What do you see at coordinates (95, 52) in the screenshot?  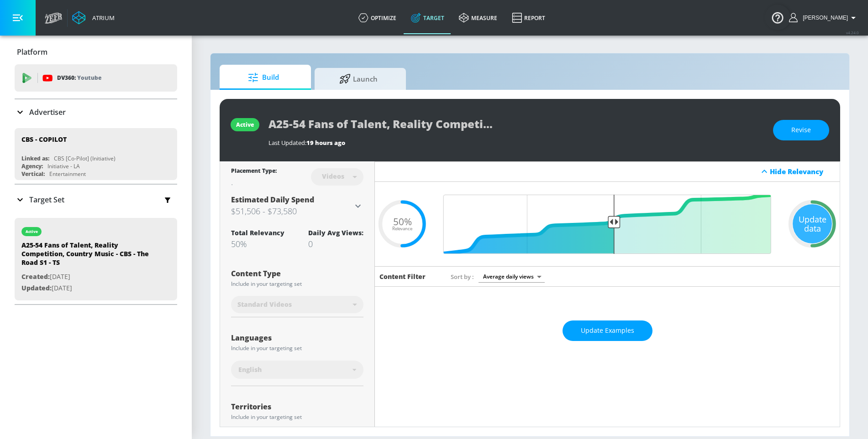 I see `div: Platform` at bounding box center [95, 52].